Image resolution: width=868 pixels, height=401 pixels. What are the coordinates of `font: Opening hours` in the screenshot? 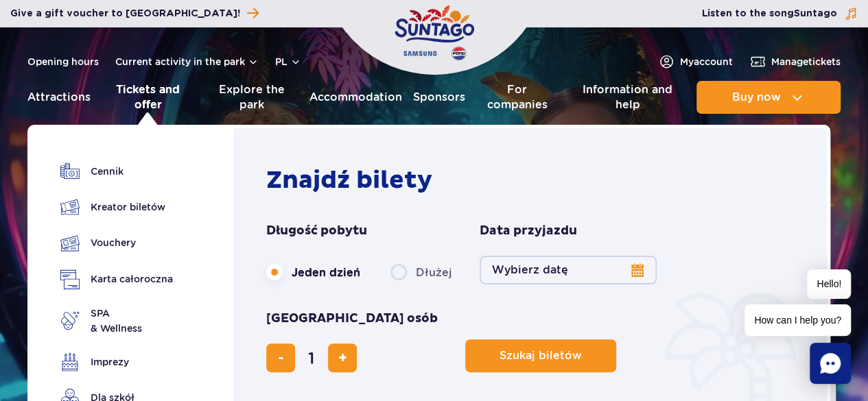 It's located at (63, 62).